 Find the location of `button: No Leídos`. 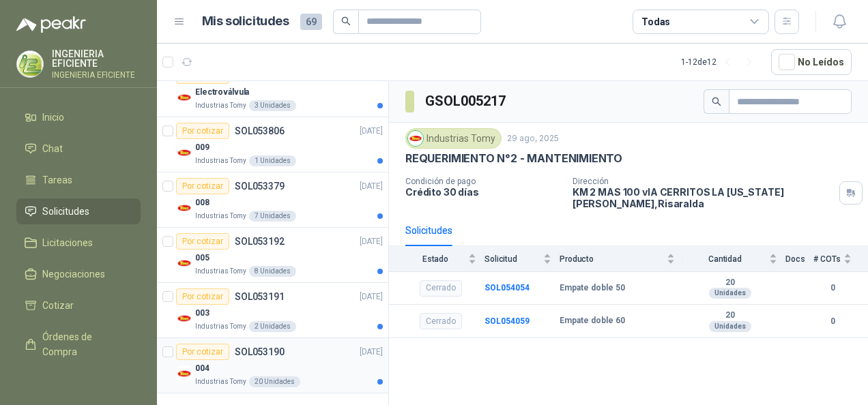

button: No Leídos is located at coordinates (812, 62).